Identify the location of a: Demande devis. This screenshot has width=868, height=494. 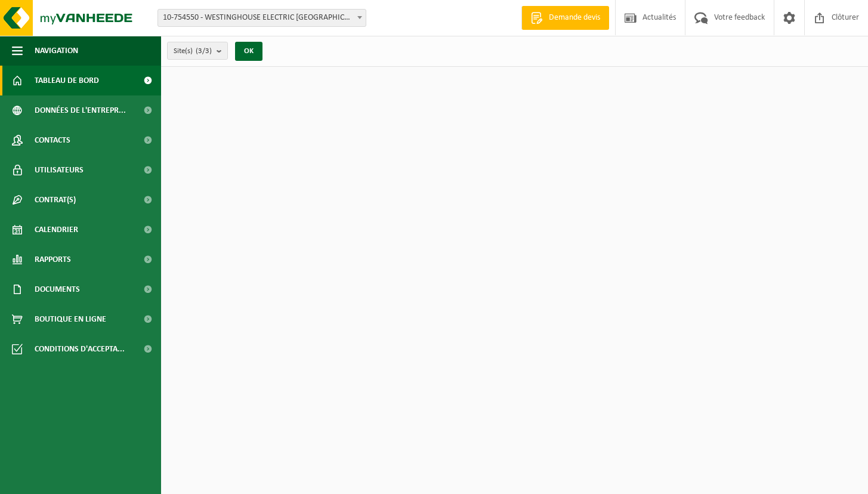
(565, 17).